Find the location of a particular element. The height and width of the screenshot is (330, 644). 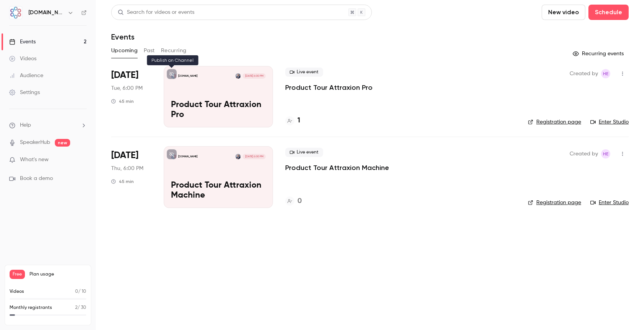

div: Oct 23 Thu, 6:00 PM (Europe/Lisbon) is located at coordinates (131, 177).